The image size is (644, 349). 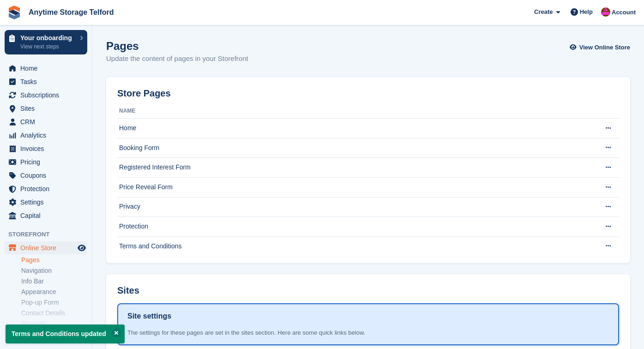 I want to click on span: Protection, so click(x=48, y=189).